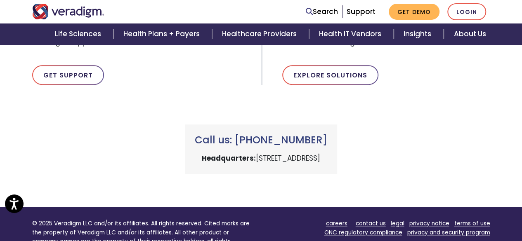  I want to click on a: contact us, so click(371, 224).